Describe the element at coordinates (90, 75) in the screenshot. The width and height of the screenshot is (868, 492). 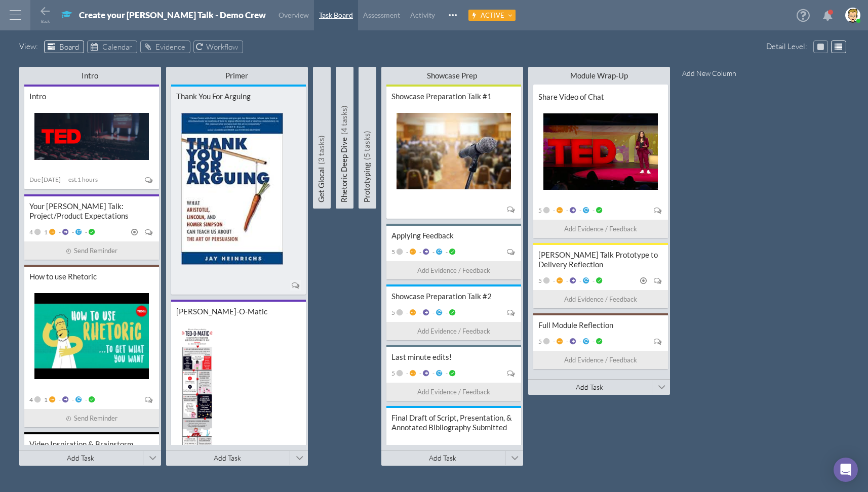
I see `div: Intro` at that location.